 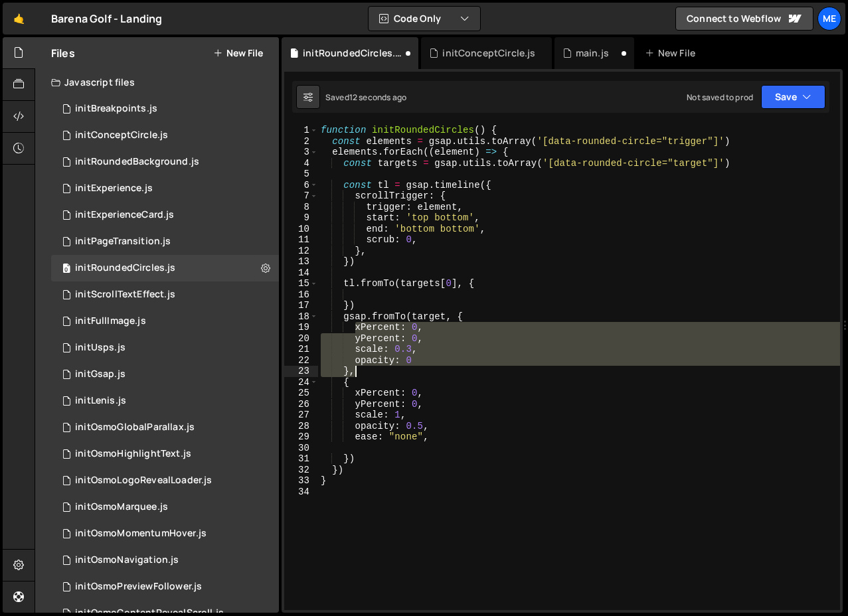 What do you see at coordinates (63, 53) in the screenshot?
I see `h2: Files` at bounding box center [63, 53].